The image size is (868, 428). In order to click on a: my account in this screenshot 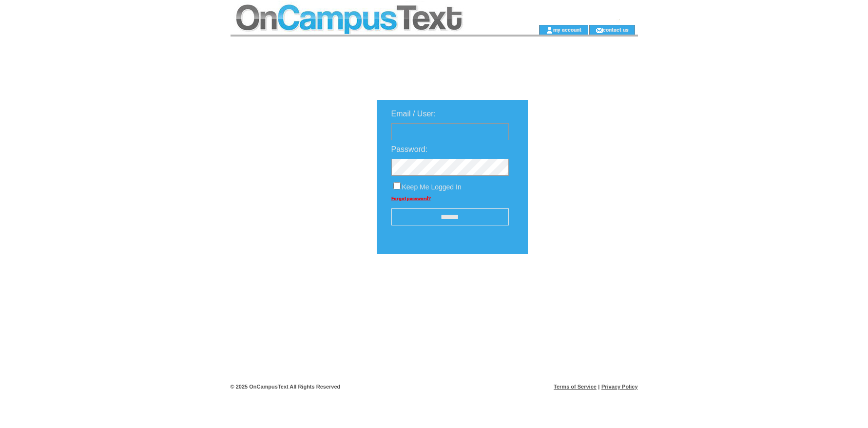, I will do `click(567, 29)`.